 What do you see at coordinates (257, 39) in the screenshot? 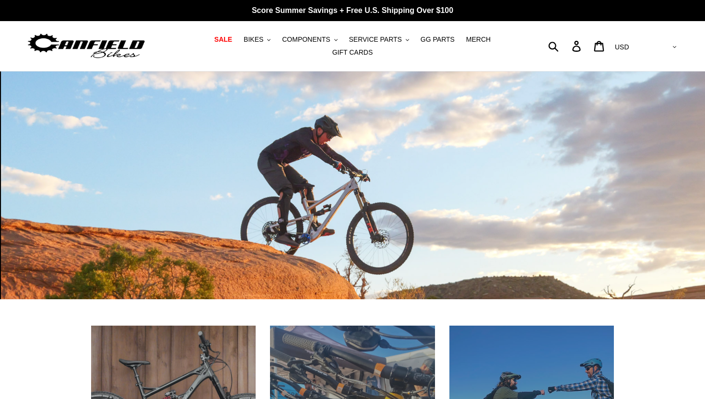
I see `button: BIKES` at bounding box center [257, 39].